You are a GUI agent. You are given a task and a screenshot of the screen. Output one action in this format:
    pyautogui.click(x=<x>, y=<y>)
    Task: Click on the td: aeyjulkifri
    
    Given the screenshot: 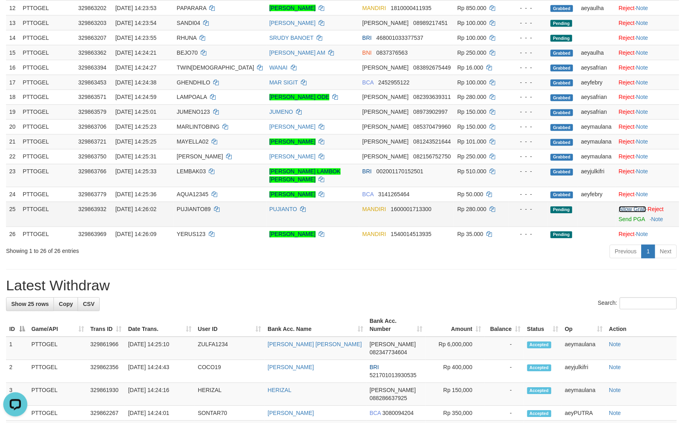 What is the action you would take?
    pyautogui.click(x=584, y=372)
    